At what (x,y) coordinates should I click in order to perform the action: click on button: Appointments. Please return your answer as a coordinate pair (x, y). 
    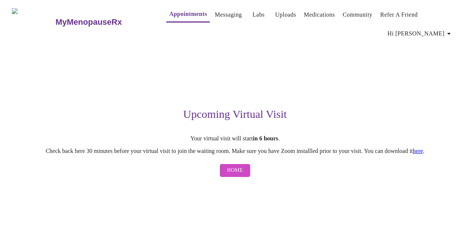
    Looking at the image, I should click on (188, 14).